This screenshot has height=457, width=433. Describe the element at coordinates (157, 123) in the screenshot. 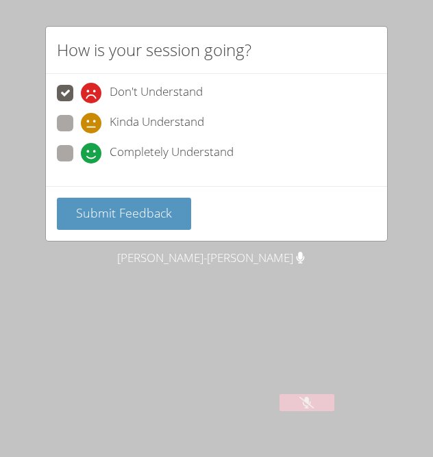

I see `span: Kinda Understand` at that location.